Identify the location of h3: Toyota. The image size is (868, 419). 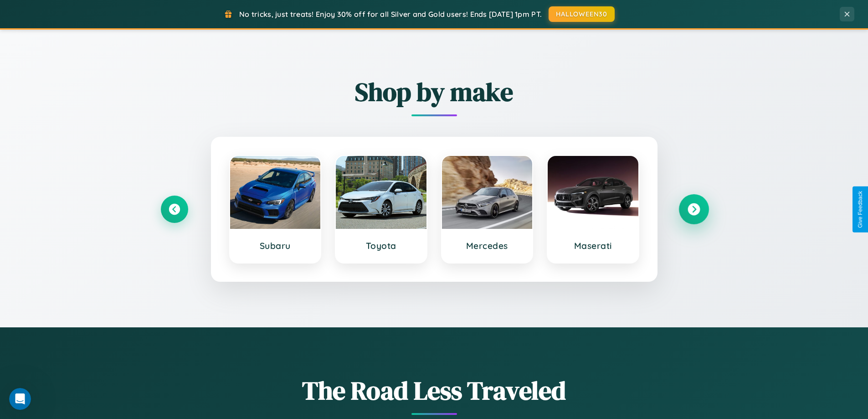
(381, 246).